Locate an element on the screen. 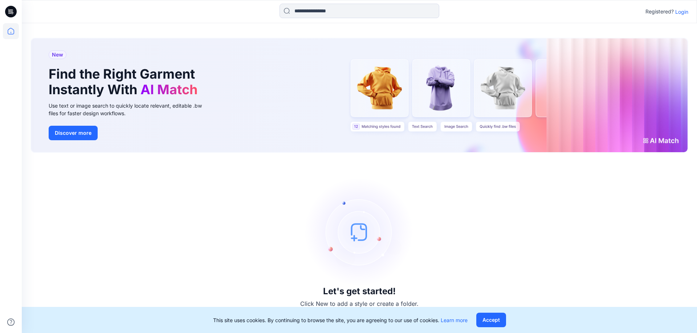 The width and height of the screenshot is (697, 333). p: This site uses cookies. By continuing to browse the site, you are agreeing to our use of cookies. is located at coordinates (340, 320).